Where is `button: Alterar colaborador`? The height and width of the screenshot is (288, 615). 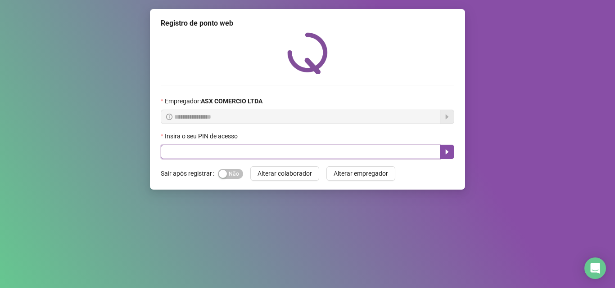
button: Alterar colaborador is located at coordinates (284, 174).